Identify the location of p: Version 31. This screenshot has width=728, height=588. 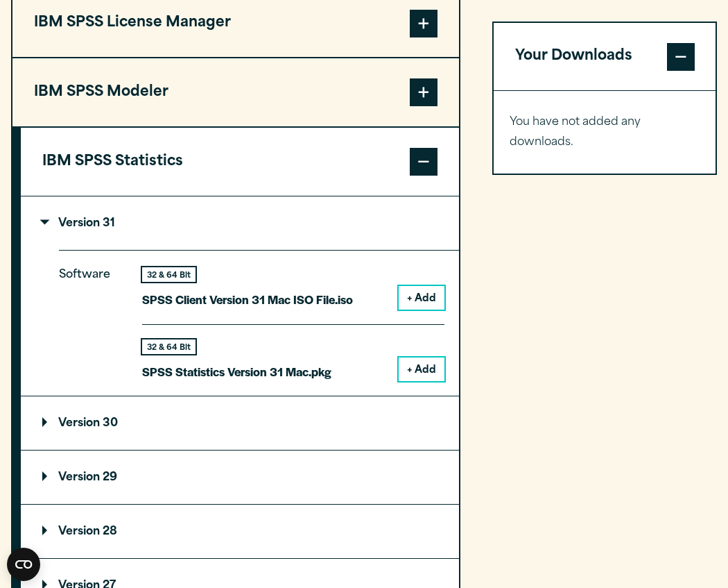
(78, 223).